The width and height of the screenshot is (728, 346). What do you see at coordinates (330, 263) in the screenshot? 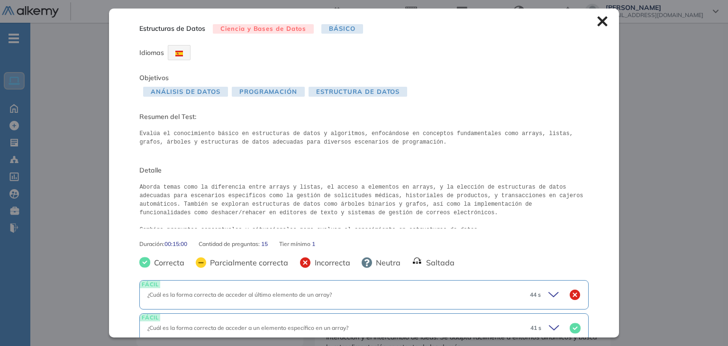
I see `span: Incorrecta` at bounding box center [330, 263].